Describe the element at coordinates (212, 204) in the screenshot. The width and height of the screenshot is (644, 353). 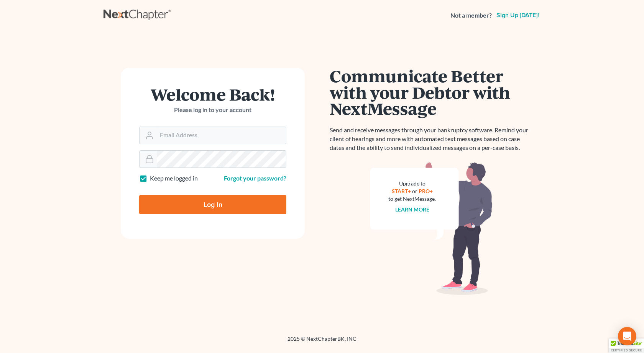
I see `input: Log In` at that location.